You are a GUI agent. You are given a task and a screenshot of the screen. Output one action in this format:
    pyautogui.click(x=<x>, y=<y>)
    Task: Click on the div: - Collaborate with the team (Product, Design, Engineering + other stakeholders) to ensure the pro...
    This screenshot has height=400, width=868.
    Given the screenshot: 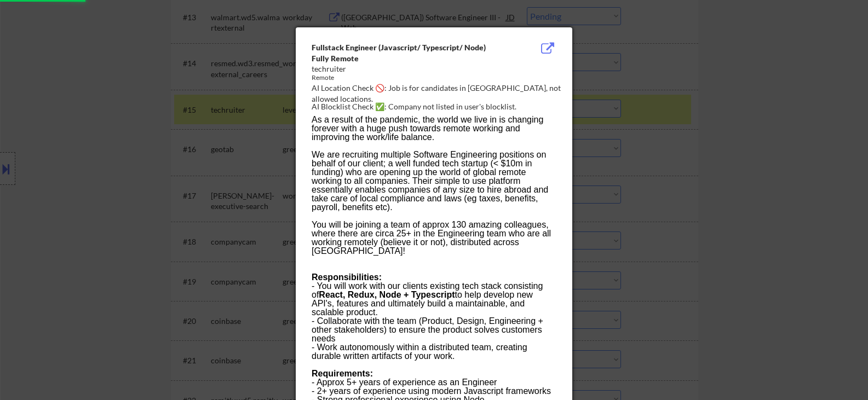 What is the action you would take?
    pyautogui.click(x=434, y=330)
    